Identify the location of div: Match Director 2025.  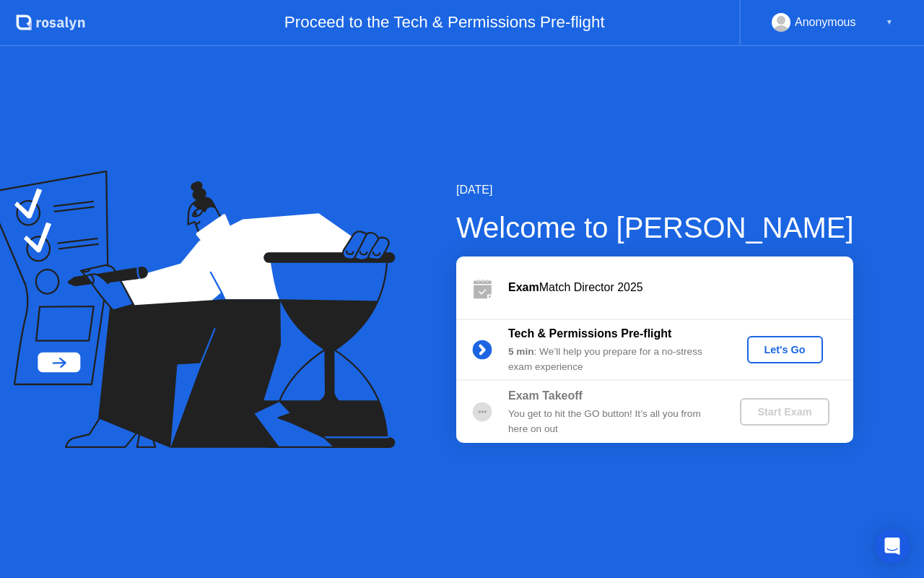
(681, 287).